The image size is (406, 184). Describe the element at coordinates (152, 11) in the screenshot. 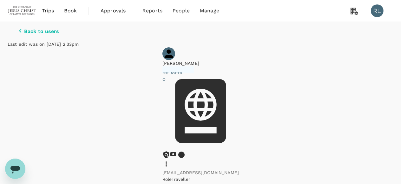

I see `span: Reports` at that location.